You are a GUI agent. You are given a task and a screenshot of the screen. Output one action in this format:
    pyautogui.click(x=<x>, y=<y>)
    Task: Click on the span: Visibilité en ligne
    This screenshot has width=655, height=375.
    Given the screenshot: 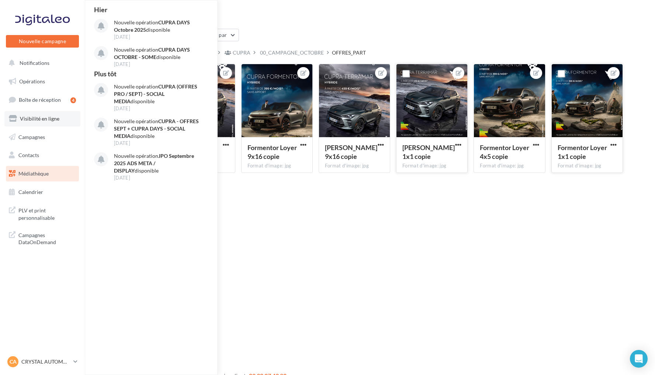 What is the action you would take?
    pyautogui.click(x=39, y=118)
    